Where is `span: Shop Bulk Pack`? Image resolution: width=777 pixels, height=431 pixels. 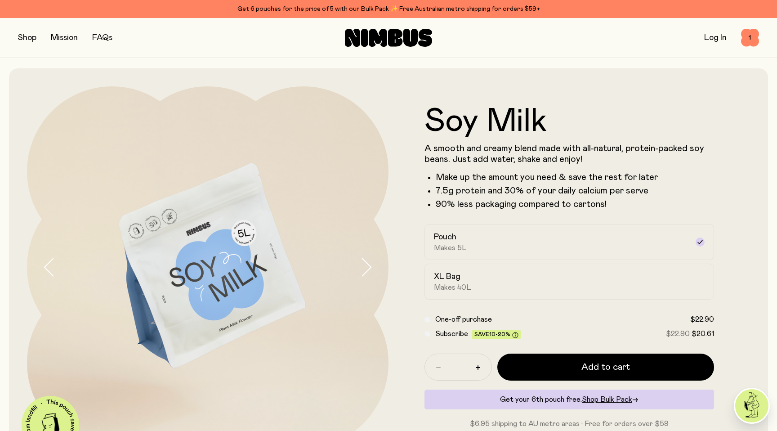
span: Shop Bulk Pack is located at coordinates (607, 399).